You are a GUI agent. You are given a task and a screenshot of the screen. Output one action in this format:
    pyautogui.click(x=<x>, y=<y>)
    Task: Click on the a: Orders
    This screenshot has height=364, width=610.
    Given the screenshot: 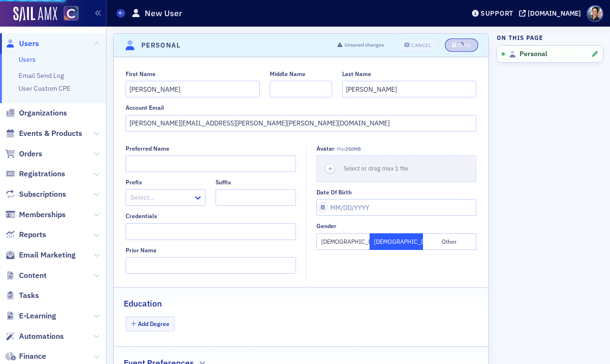 What is the action you would take?
    pyautogui.click(x=24, y=154)
    